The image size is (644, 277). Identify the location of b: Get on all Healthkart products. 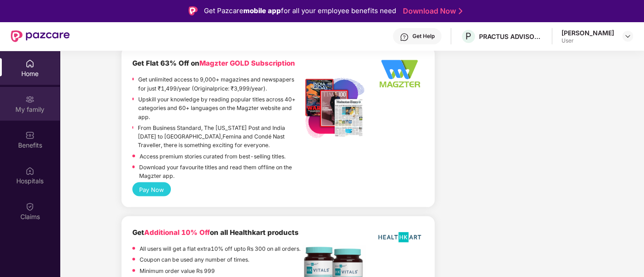
(215, 232).